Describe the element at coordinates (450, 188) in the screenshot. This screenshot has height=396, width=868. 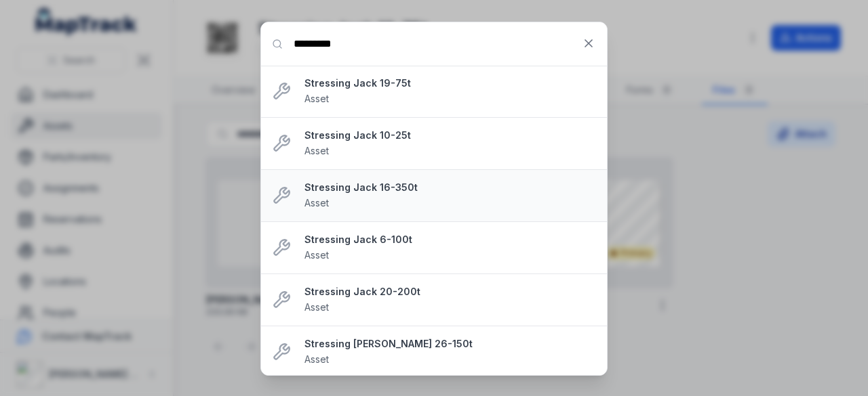
I see `strong: Stressing Jack 16-350t` at that location.